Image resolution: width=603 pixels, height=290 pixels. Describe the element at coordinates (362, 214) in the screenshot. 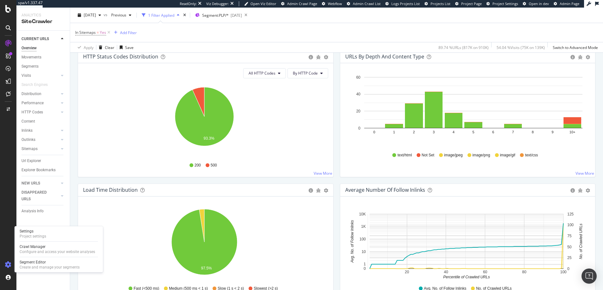

I see `text: 10K` at that location.